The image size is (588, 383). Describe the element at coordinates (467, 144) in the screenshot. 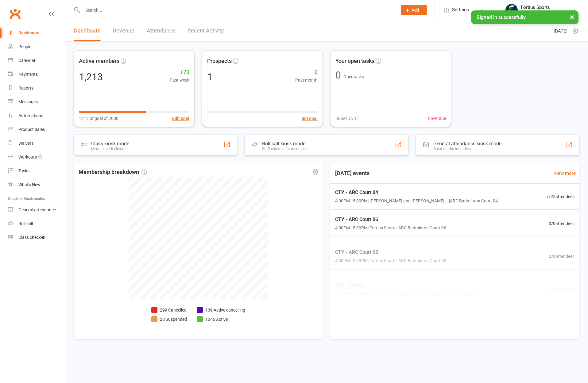

I see `div: General attendance kiosk mode` at that location.